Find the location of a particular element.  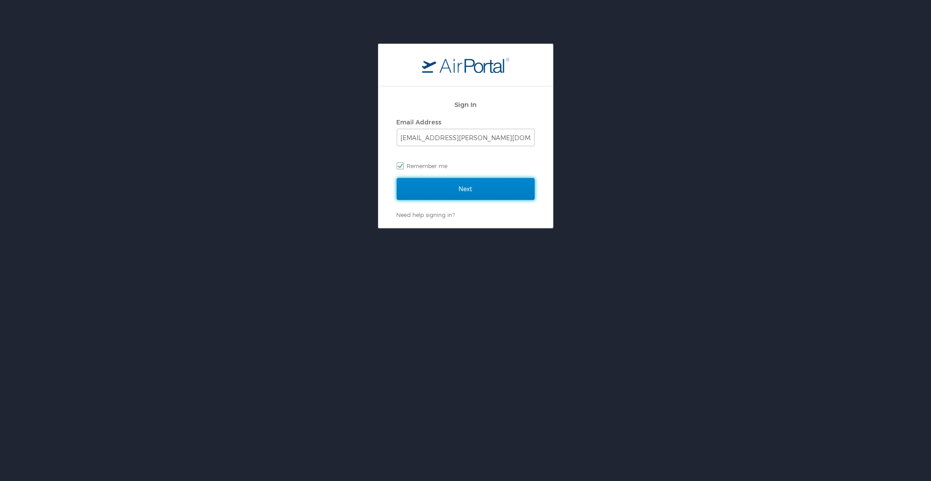

h2: Sign In is located at coordinates (466, 104).